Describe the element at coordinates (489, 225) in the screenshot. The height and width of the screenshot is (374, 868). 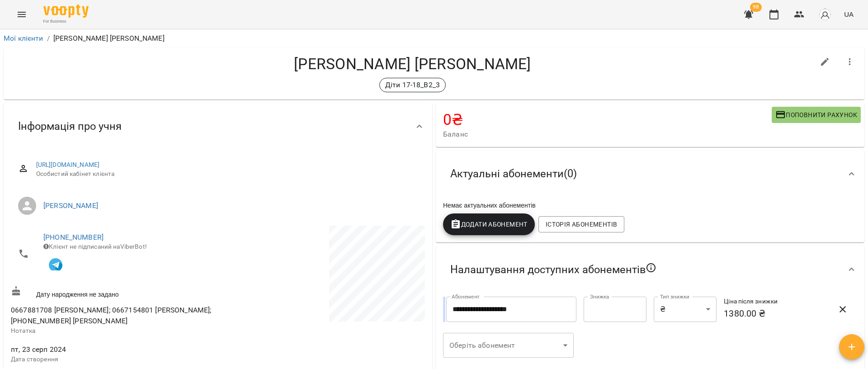
I see `button: Додати Абонемент` at that location.